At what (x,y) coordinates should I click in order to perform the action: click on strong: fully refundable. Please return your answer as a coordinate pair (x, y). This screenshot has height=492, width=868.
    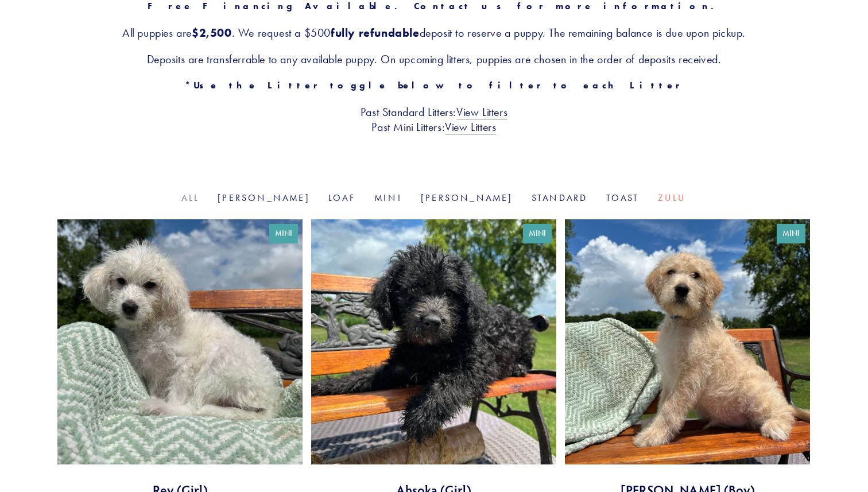
    Looking at the image, I should click on (375, 33).